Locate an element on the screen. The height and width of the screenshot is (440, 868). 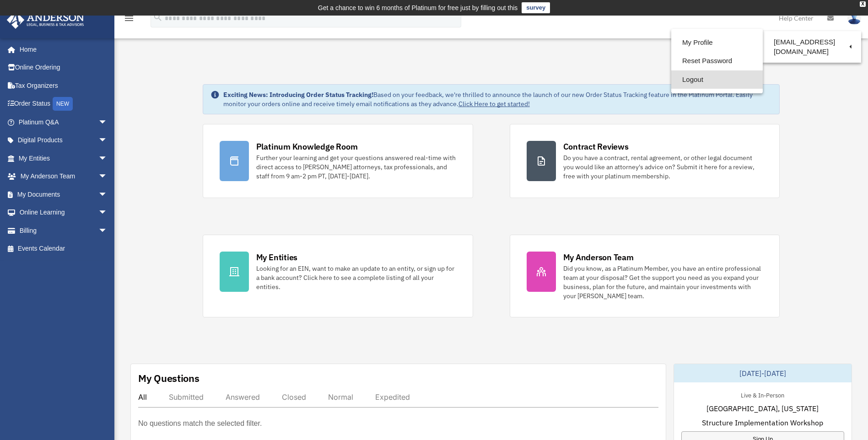
a: Click Here to get started! is located at coordinates (494, 104).